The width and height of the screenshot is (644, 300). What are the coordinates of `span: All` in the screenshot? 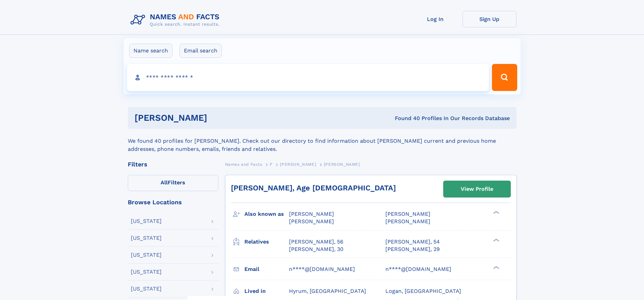 It's located at (164, 183).